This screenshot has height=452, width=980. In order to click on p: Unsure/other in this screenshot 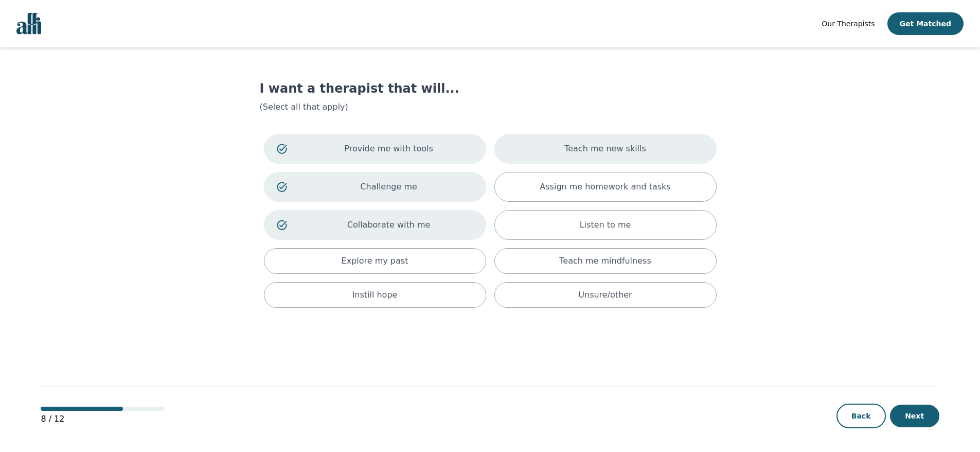, I will do `click(605, 295)`.